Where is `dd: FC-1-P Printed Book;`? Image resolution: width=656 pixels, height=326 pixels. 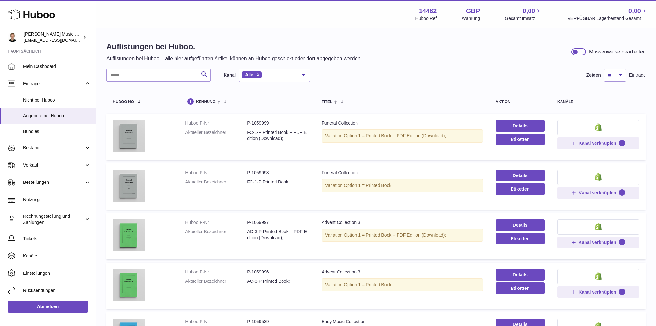
dd: FC-1-P Printed Book; is located at coordinates (278, 182).